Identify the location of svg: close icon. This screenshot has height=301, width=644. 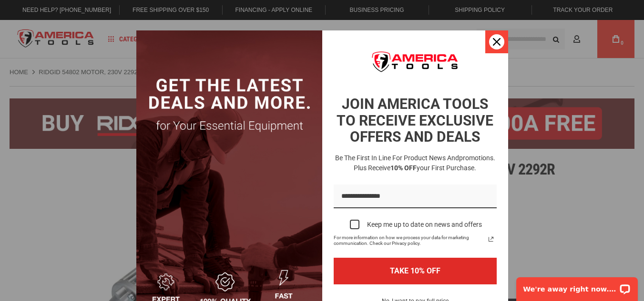
(496, 42).